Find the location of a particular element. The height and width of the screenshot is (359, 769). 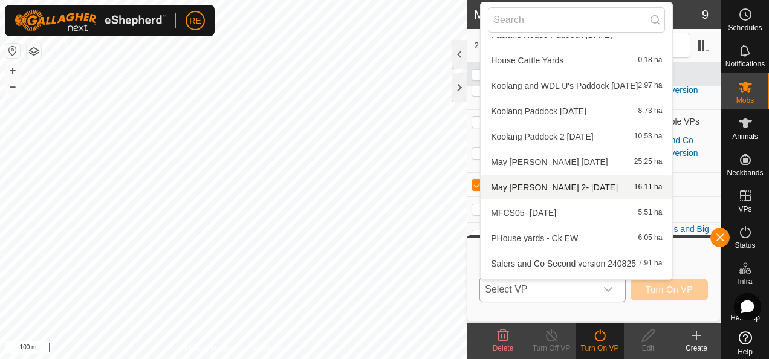

button: Turn On VP is located at coordinates (669, 290).